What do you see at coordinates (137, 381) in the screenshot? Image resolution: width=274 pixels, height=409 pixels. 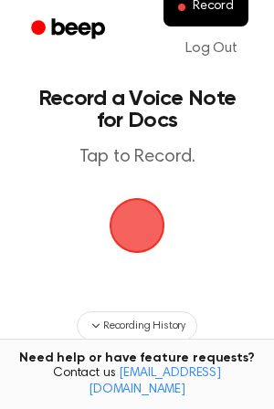 I see `span: Contact us` at bounding box center [137, 381].